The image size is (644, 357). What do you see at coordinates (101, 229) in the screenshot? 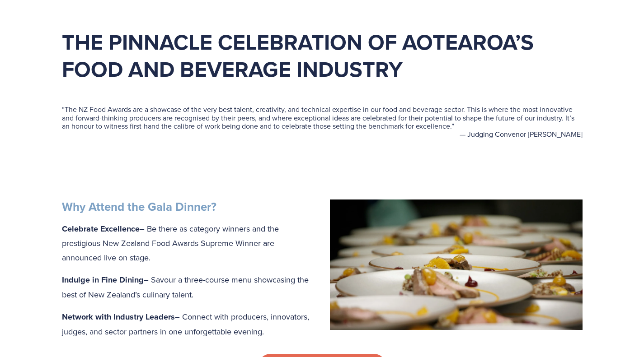
I see `strong: Celebrate Excellence` at bounding box center [101, 229].